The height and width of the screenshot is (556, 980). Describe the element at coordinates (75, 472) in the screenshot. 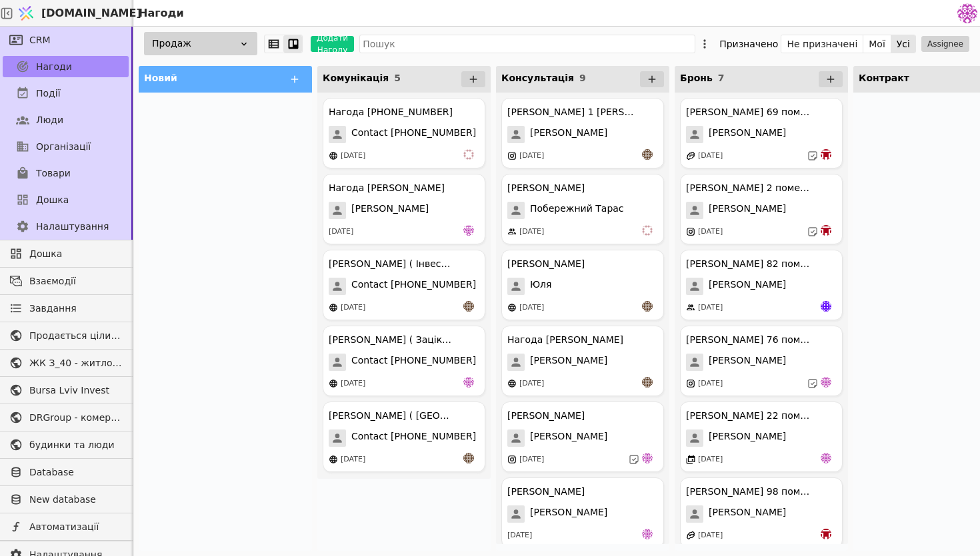

I see `span: Database` at that location.